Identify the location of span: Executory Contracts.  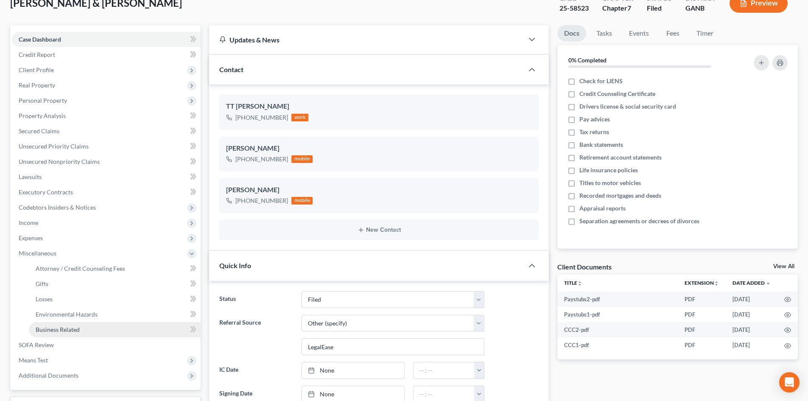
(46, 192).